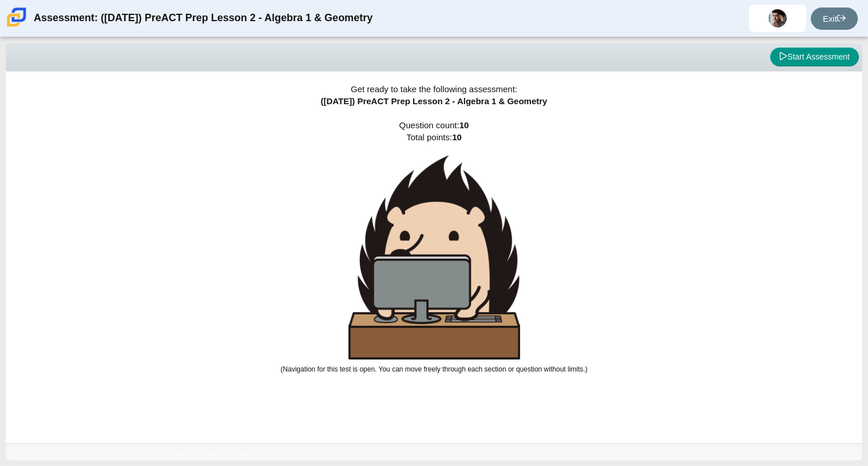 This screenshot has height=466, width=868. I want to click on span: Get ready to take the following assessment:, so click(434, 89).